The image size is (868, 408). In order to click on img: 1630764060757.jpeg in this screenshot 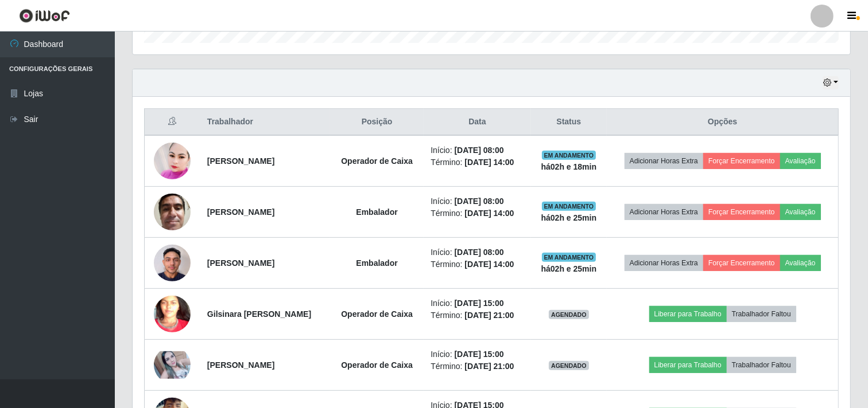, I will do `click(172, 314)`.